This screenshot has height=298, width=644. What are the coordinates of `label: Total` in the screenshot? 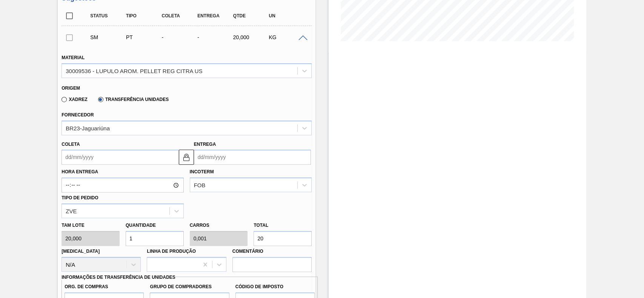 It's located at (261, 225).